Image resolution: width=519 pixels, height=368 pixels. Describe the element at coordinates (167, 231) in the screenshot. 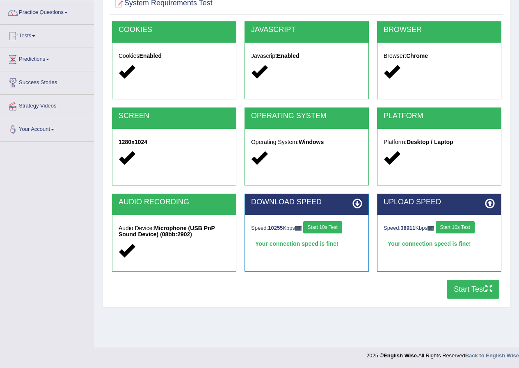

I see `strong: Microphone (USB PnP Sound Device) (08bb:2902)` at that location.